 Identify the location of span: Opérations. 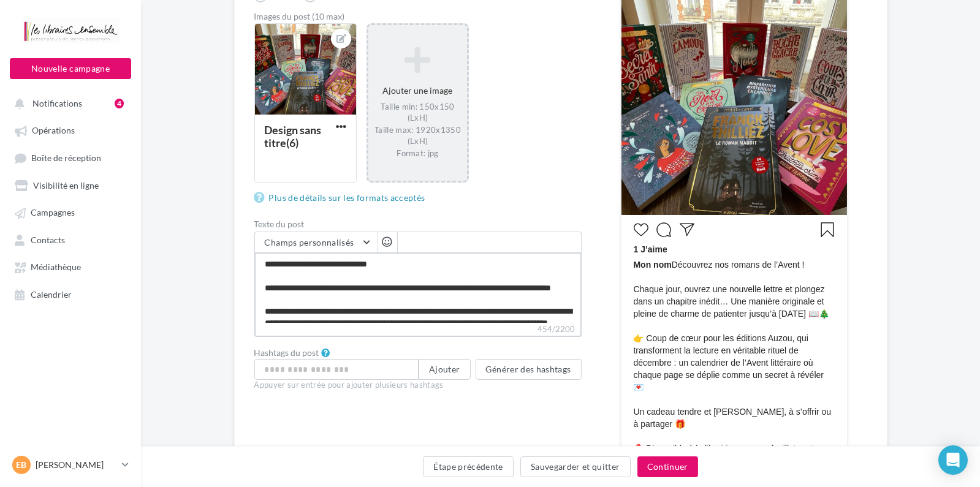
(54, 131).